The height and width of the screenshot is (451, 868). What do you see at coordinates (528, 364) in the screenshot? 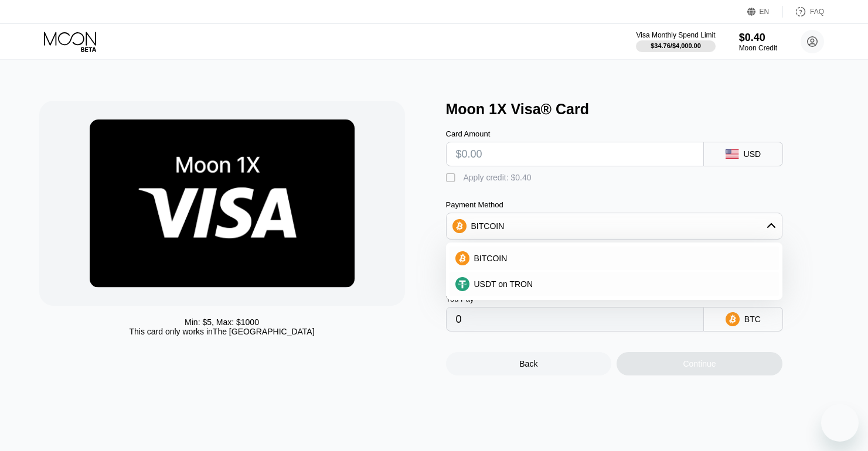
I see `div: Back` at bounding box center [528, 364].